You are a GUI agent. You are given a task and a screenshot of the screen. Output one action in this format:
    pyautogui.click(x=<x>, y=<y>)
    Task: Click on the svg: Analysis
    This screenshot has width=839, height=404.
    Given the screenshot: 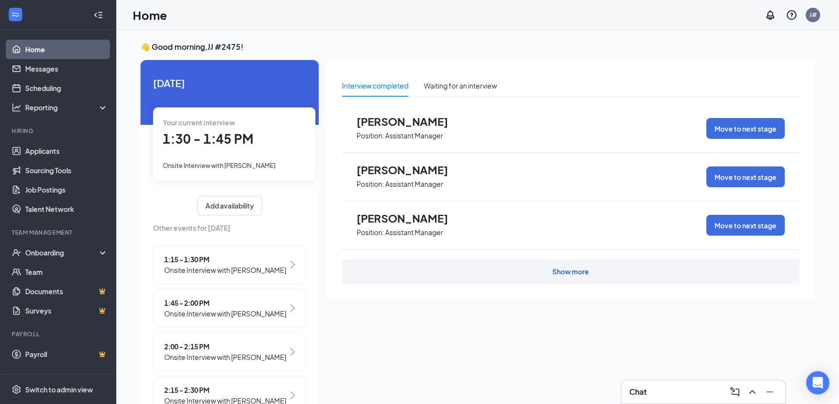 What is the action you would take?
    pyautogui.click(x=16, y=108)
    